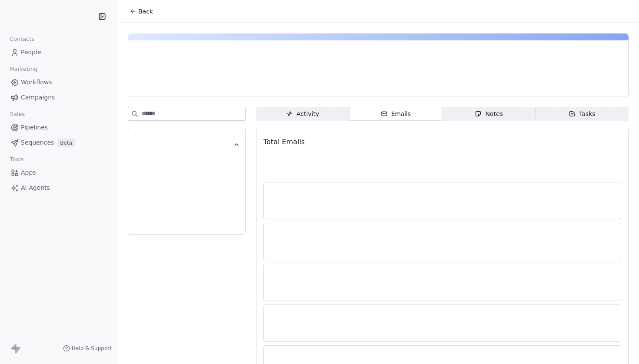  What do you see at coordinates (35, 187) in the screenshot?
I see `span: AI Agents` at bounding box center [35, 187].